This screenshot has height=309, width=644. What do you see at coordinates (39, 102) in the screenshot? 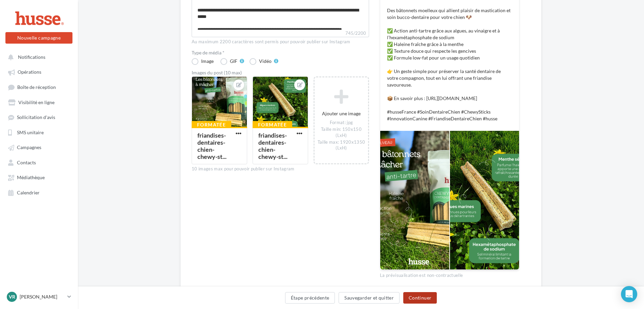
I see `a: Visibilité en ligne` at bounding box center [39, 102].